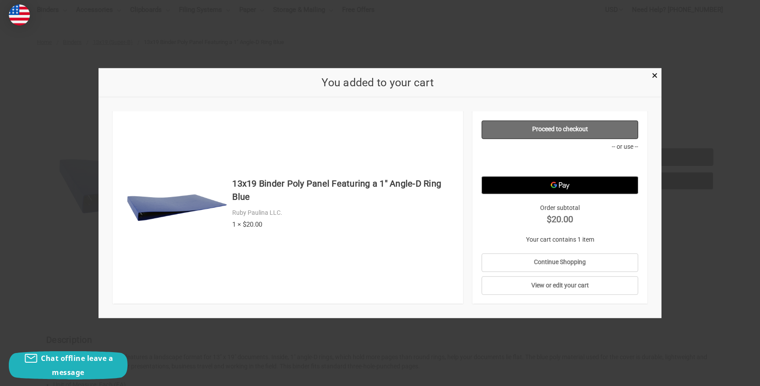 The width and height of the screenshot is (760, 386). What do you see at coordinates (343, 190) in the screenshot?
I see `h4: 13x19 Binder Poly Panel Featuring a 1" Angle-D Ring Blue` at bounding box center [343, 190].